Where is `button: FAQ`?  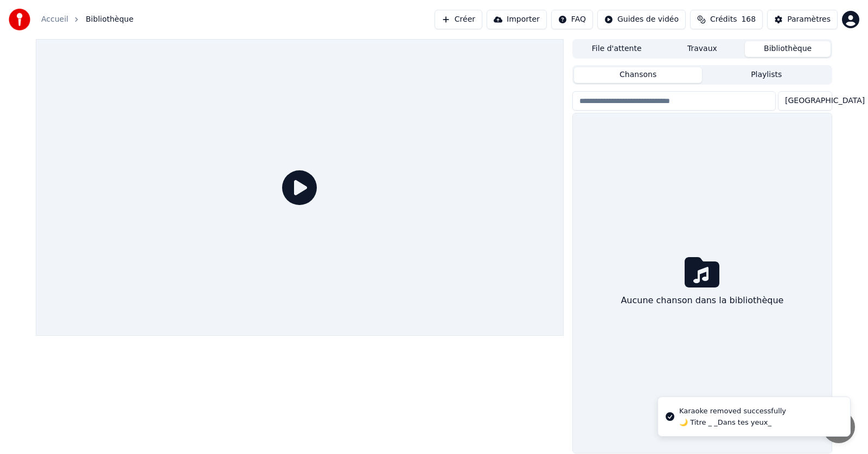 button: FAQ is located at coordinates (572, 19).